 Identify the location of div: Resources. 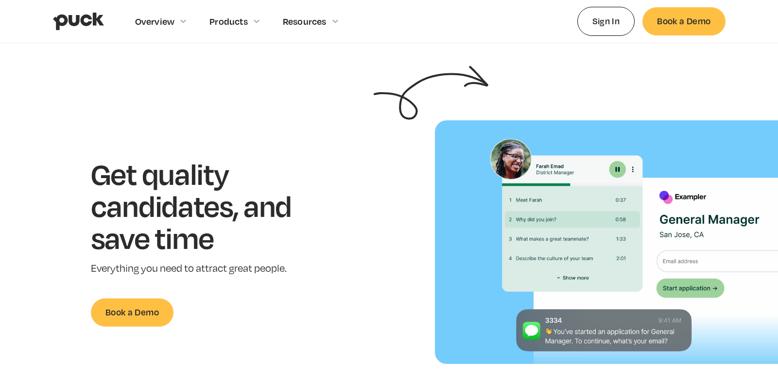
(305, 21).